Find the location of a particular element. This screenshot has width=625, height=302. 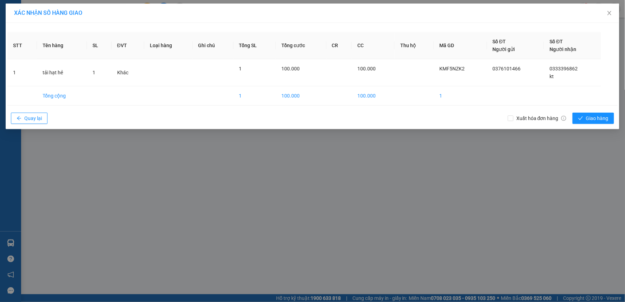

th: Tên hàng is located at coordinates (62, 45).